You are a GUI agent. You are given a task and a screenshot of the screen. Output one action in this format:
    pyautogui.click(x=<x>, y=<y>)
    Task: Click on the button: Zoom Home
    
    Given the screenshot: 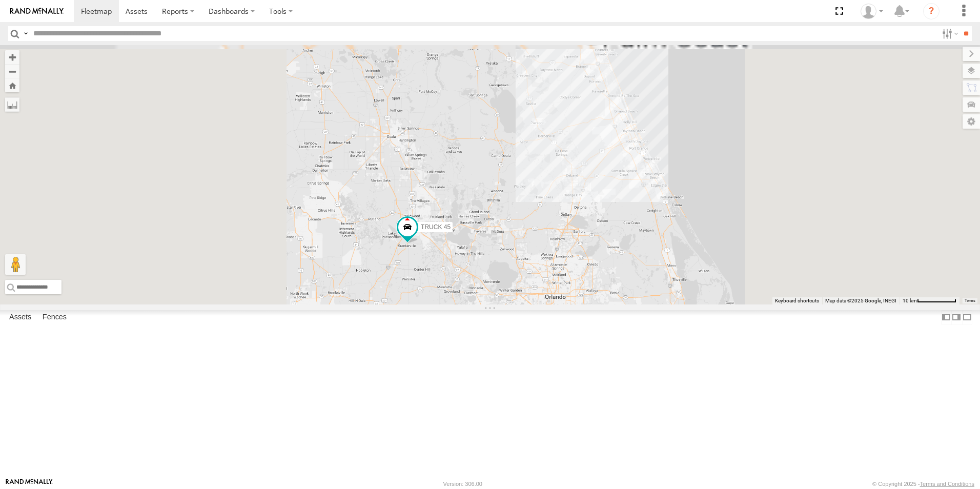 What is the action you would take?
    pyautogui.click(x=13, y=85)
    